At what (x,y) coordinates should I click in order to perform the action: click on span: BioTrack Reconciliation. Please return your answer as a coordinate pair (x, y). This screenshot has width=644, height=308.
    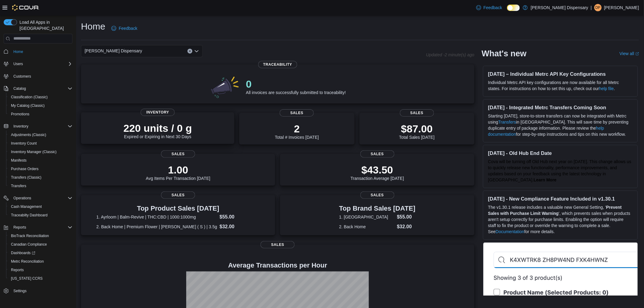
    Looking at the image, I should click on (41, 236).